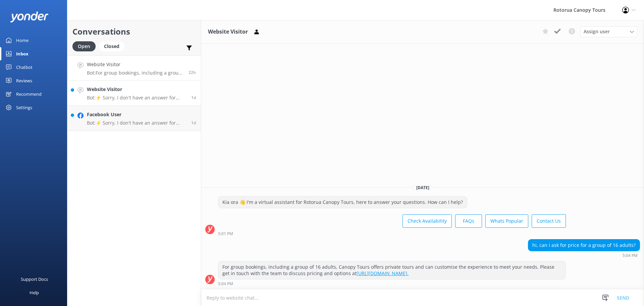  What do you see at coordinates (427, 220) in the screenshot?
I see `button: Check Availability` at bounding box center [427, 220].